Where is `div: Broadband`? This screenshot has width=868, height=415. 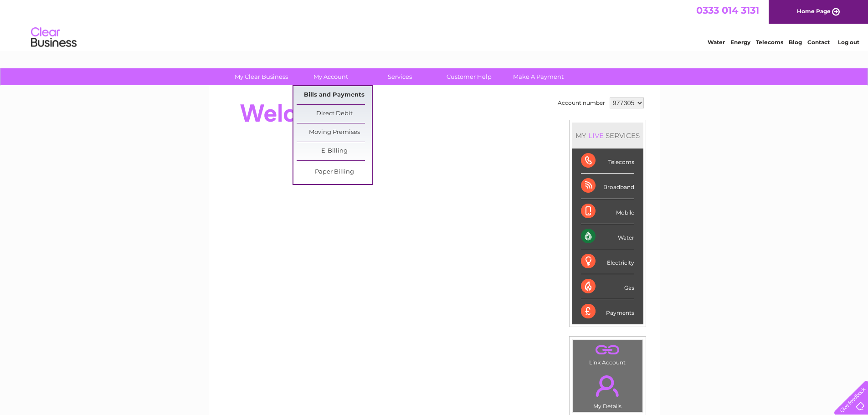
div: Broadband is located at coordinates (608, 186).